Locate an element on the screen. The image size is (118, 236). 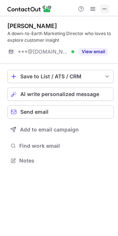
button: save-profile-one-click is located at coordinates (60, 76).